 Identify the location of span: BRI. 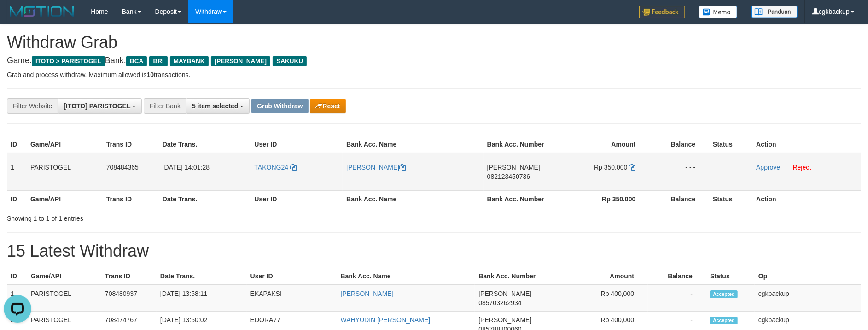
(158, 61).